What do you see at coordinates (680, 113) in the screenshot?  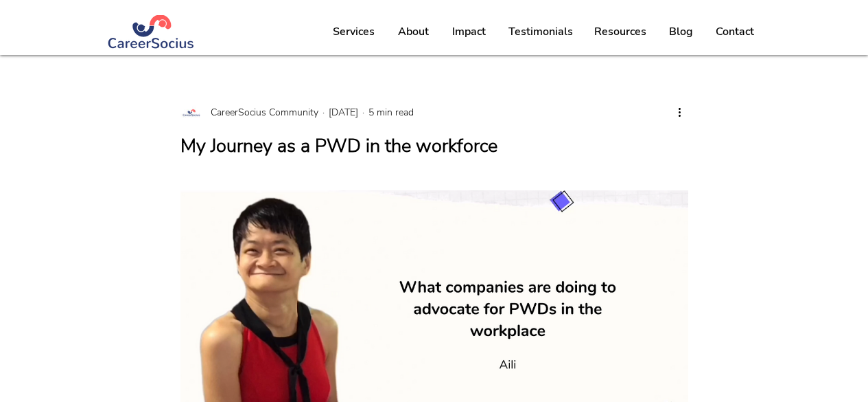 I see `button: More actions` at bounding box center [680, 113].